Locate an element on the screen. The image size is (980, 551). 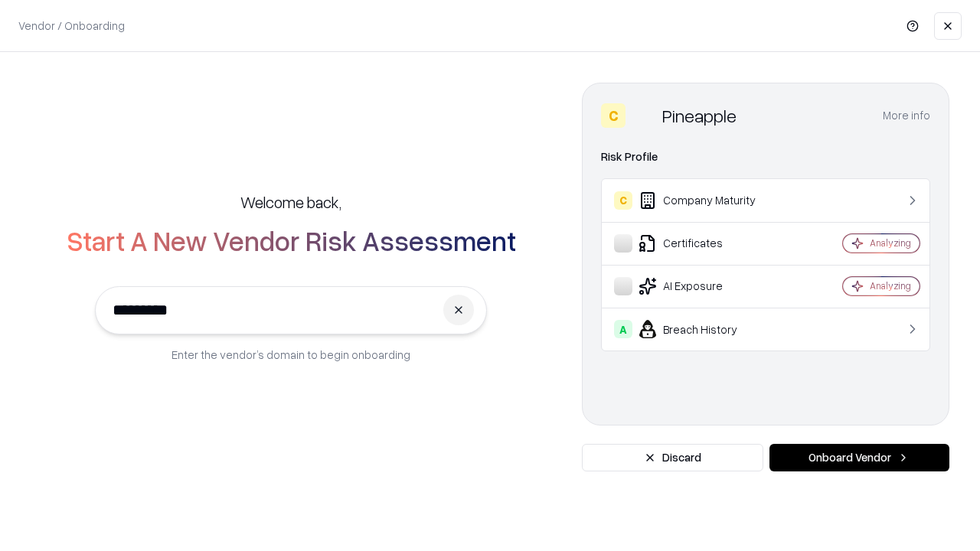
div: Company Maturity is located at coordinates (705, 201).